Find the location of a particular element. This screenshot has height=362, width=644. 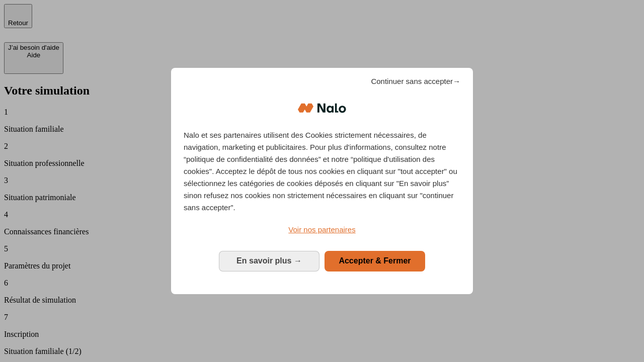

a: Voir nos partenaires is located at coordinates (322, 230).